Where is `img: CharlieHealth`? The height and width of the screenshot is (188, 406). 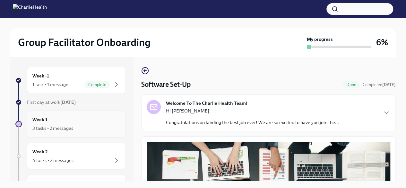
img: CharlieHealth is located at coordinates (30, 9).